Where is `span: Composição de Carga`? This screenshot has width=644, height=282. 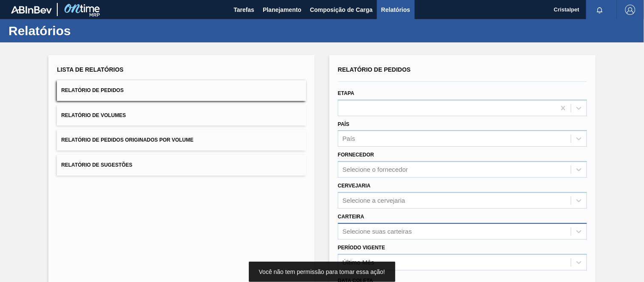
span: Composição de Carga is located at coordinates (341, 10).